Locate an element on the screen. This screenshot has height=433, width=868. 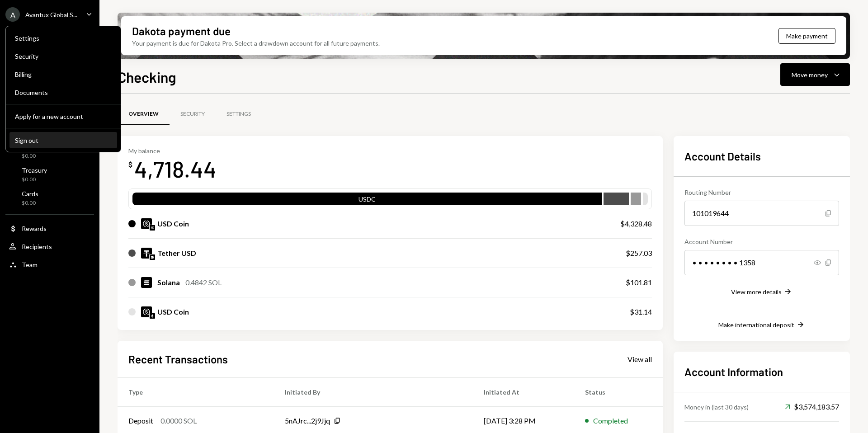
div: Apply for a new account is located at coordinates (63, 116).